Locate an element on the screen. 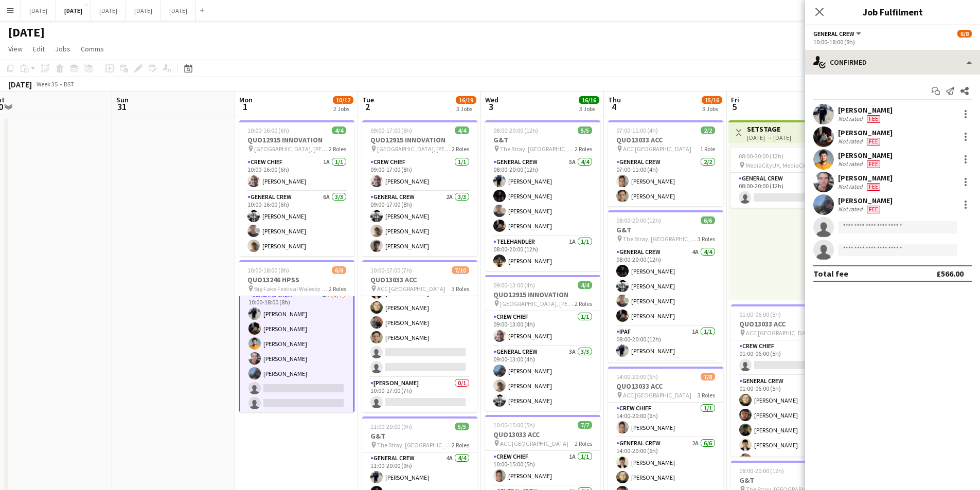  span: 16/19 is located at coordinates (466, 100).